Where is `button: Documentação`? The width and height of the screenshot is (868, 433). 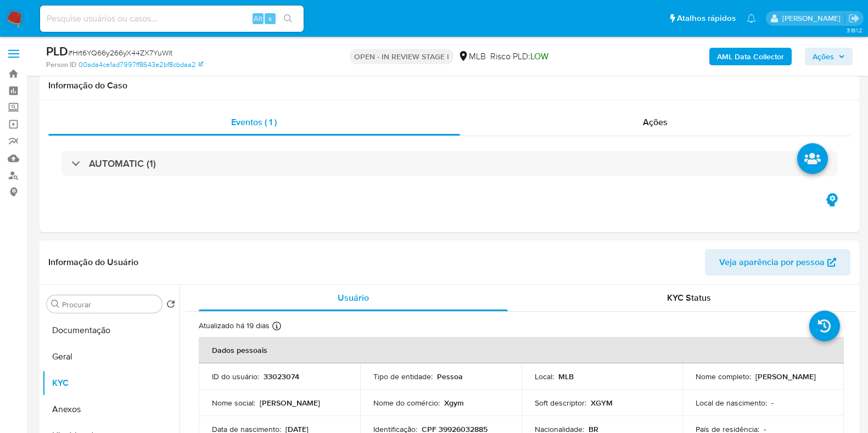 button: Documentação is located at coordinates (111, 330).